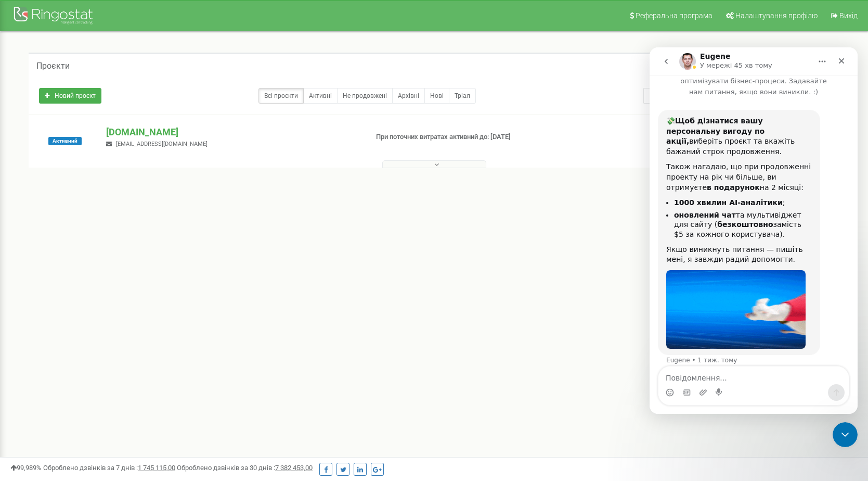  Describe the element at coordinates (66, 9) in the screenshot. I see `h1: Eugene` at that location.